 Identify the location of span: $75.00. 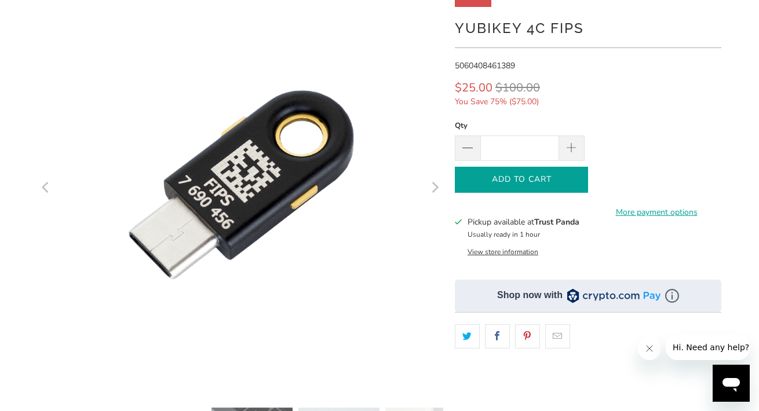
(524, 101).